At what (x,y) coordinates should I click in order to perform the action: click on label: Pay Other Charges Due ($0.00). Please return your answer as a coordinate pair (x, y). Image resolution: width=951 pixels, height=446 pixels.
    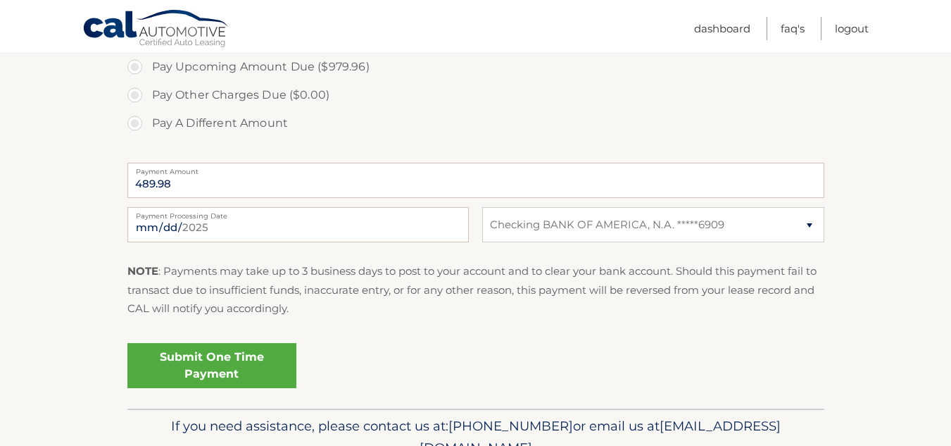
    Looking at the image, I should click on (476, 95).